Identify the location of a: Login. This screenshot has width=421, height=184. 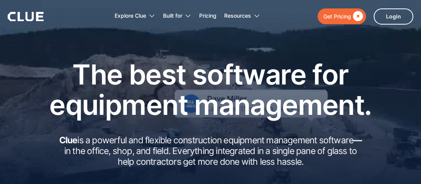
(393, 17).